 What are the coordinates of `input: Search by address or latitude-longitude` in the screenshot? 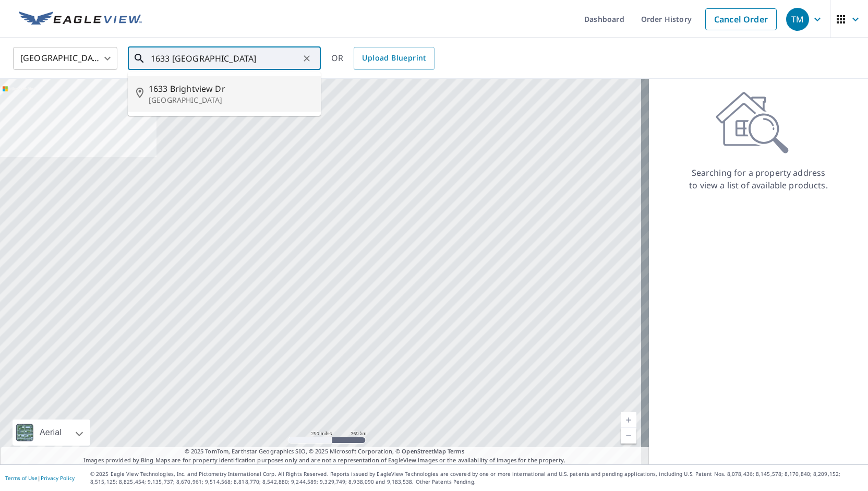 It's located at (225, 58).